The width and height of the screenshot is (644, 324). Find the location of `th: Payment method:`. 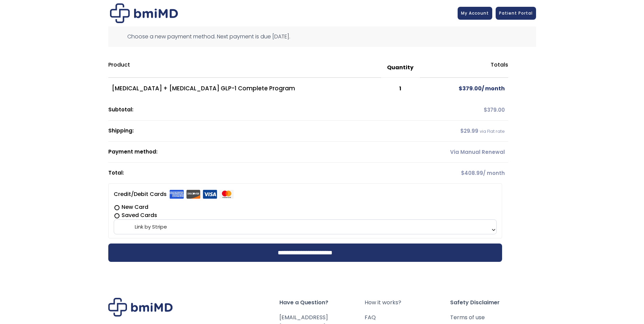

th: Payment method: is located at coordinates (264, 152).